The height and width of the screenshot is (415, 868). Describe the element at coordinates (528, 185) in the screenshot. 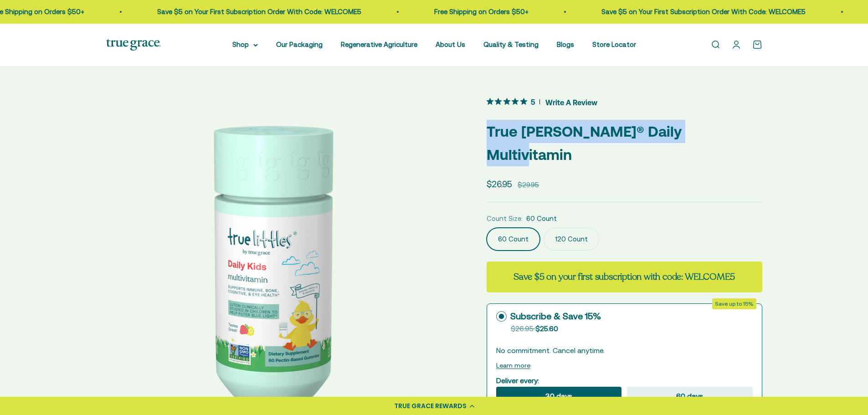

I see `compare-at-price: $29.95` at that location.